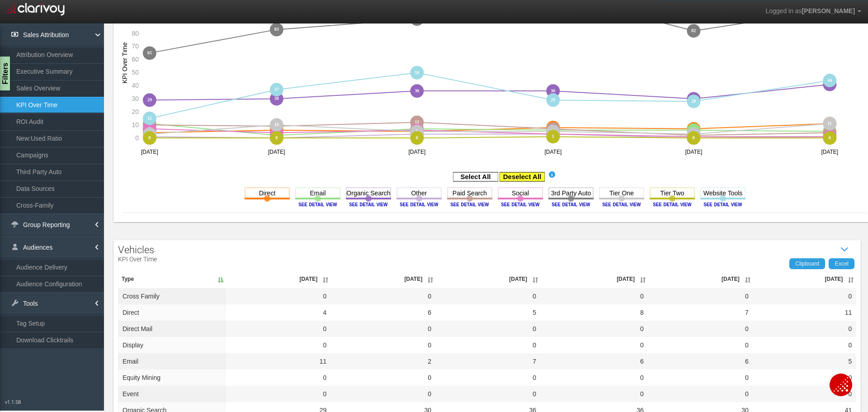 The image size is (868, 412). Describe the element at coordinates (841, 264) in the screenshot. I see `a: Excel` at that location.